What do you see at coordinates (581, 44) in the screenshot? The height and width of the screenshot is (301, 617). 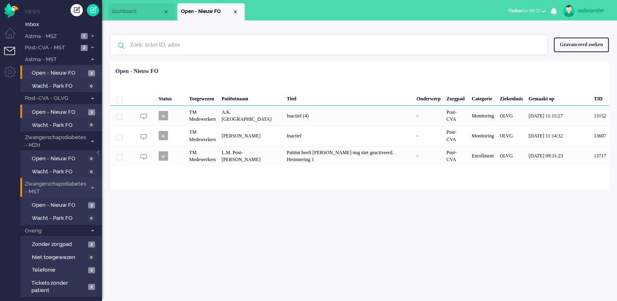 I see `div: Geavanceerd zoeken` at bounding box center [581, 44].